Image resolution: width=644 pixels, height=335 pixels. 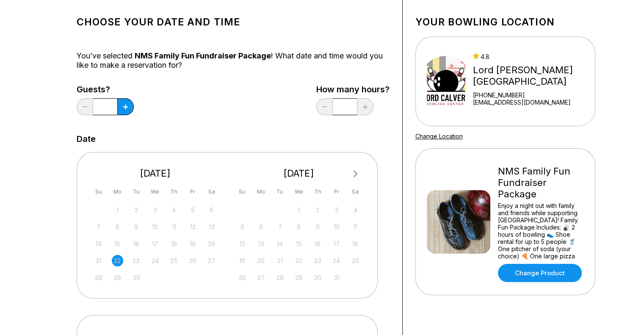 What do you see at coordinates (439, 136) in the screenshot?
I see `a: Change Location` at bounding box center [439, 136].